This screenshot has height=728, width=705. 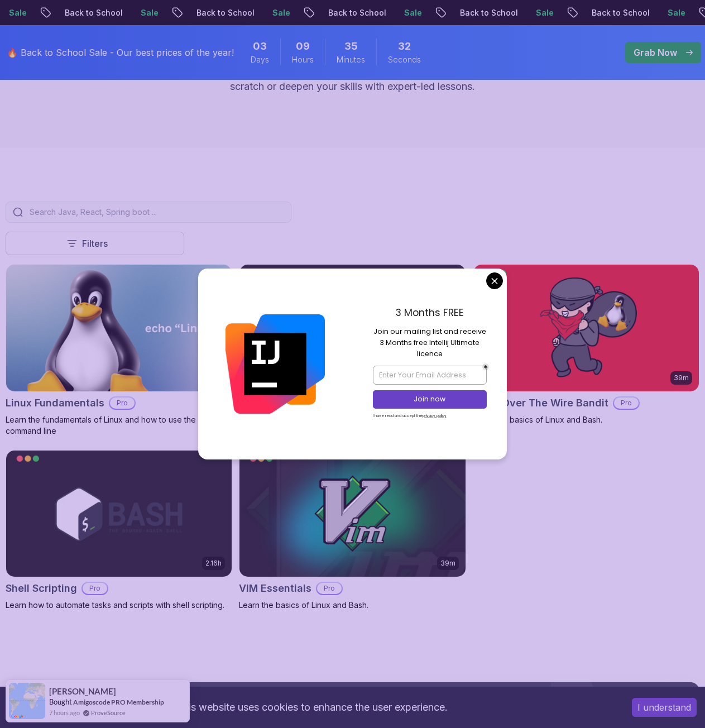 I want to click on h2: Linux Fundamentals, so click(x=55, y=403).